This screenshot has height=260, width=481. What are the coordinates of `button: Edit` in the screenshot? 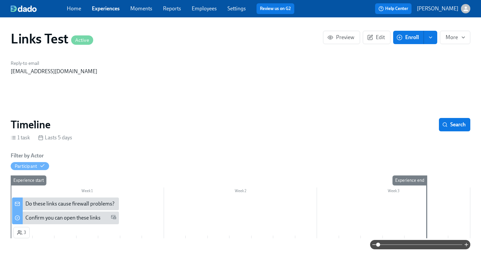 It's located at (377, 37).